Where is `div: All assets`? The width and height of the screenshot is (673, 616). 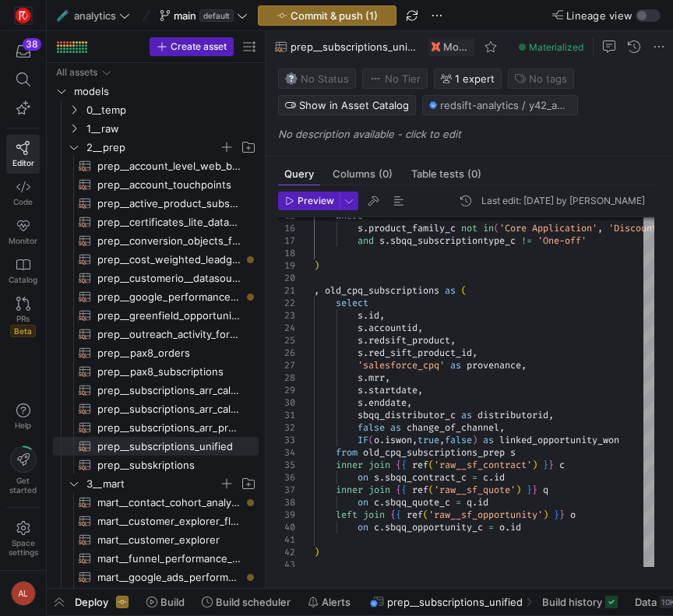 div: All assets is located at coordinates (76, 72).